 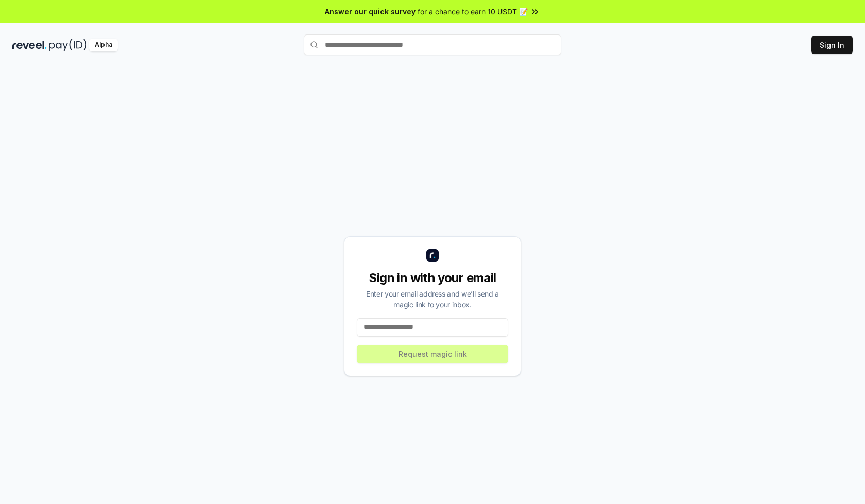 What do you see at coordinates (370, 11) in the screenshot?
I see `span: Answer our quick survey` at bounding box center [370, 11].